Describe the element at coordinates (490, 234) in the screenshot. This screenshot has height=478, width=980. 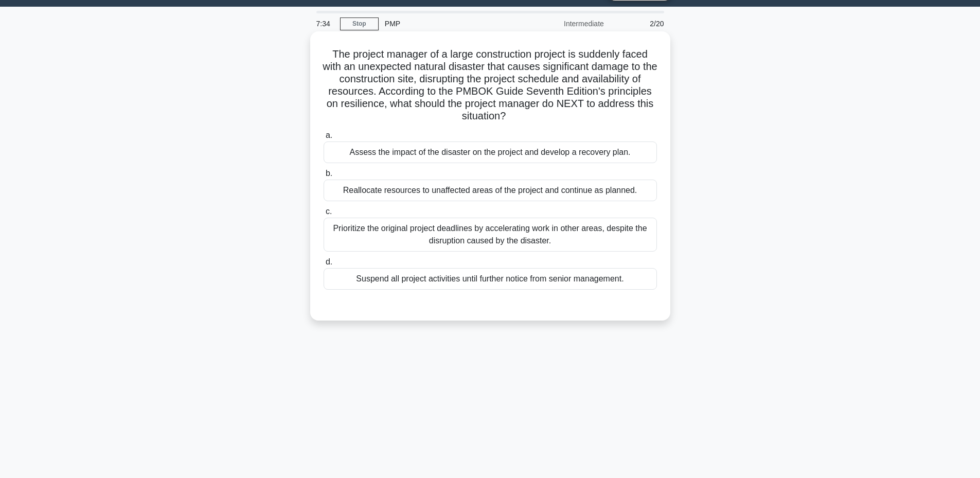
I see `div: Prioritize the original project deadlines by accelerating work in other areas, despite the disrup...` at that location.